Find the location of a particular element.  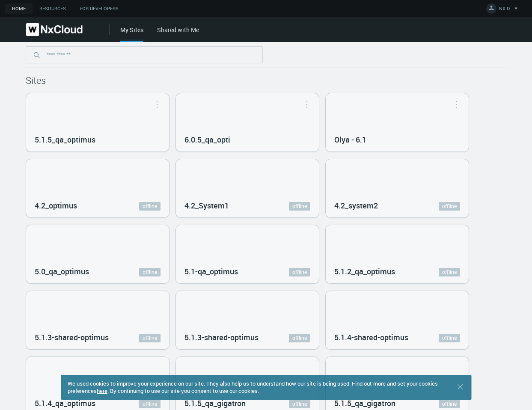

a: For Developers is located at coordinates (99, 9).